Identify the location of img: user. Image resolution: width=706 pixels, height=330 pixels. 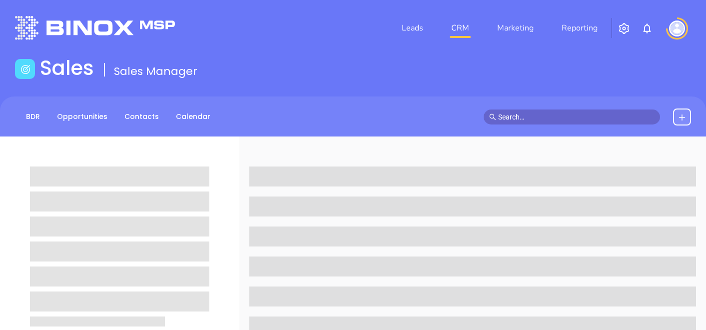
(677, 28).